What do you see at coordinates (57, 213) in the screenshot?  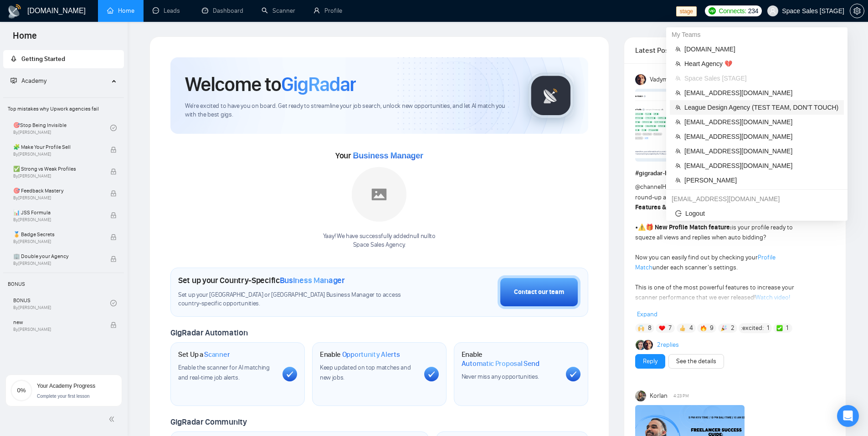 I see `span: 📊 JSS Formula` at bounding box center [57, 213].